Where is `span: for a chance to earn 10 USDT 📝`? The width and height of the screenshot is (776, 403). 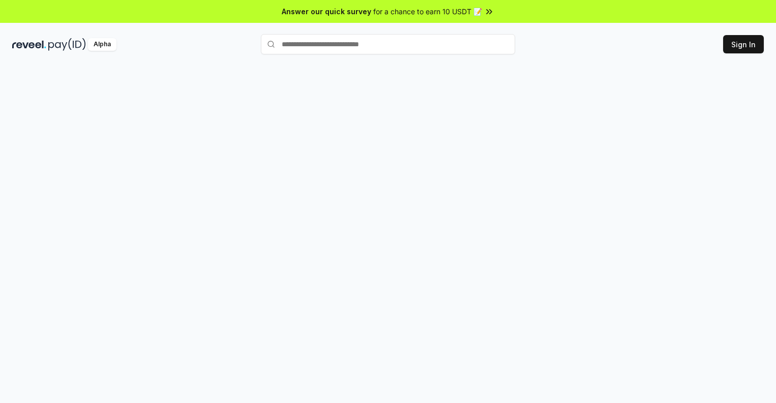 span: for a chance to earn 10 USDT 📝 is located at coordinates (427, 11).